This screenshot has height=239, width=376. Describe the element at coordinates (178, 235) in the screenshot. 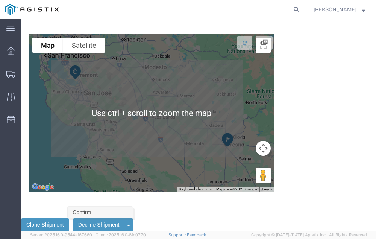

I see `a: Support` at that location.